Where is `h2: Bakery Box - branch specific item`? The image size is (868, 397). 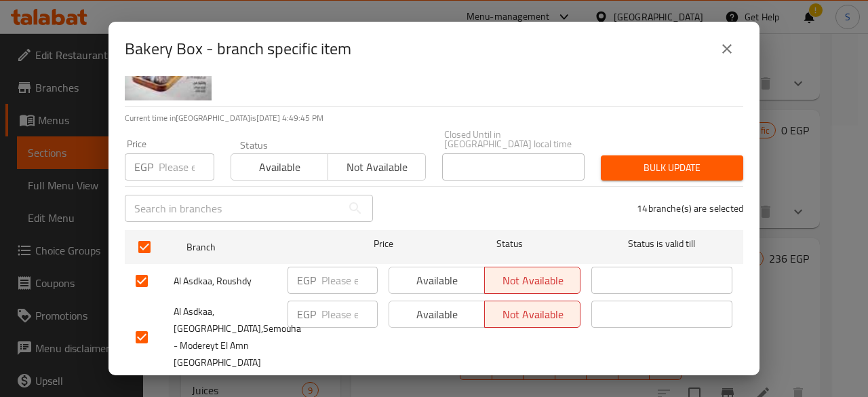 h2: Bakery Box - branch specific item is located at coordinates (238, 49).